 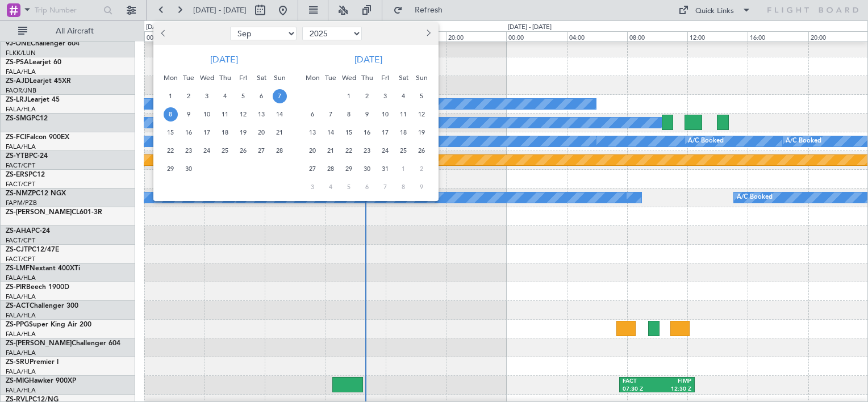 What do you see at coordinates (330, 187) in the screenshot?
I see `div: 4-11-2025` at bounding box center [330, 187].